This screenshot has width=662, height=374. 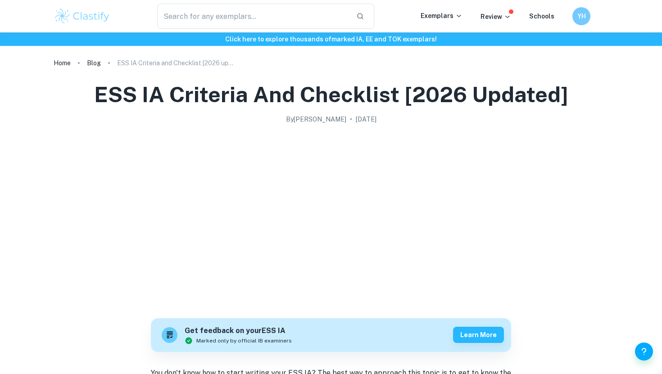 What do you see at coordinates (581, 16) in the screenshot?
I see `h6: YH` at bounding box center [581, 16].